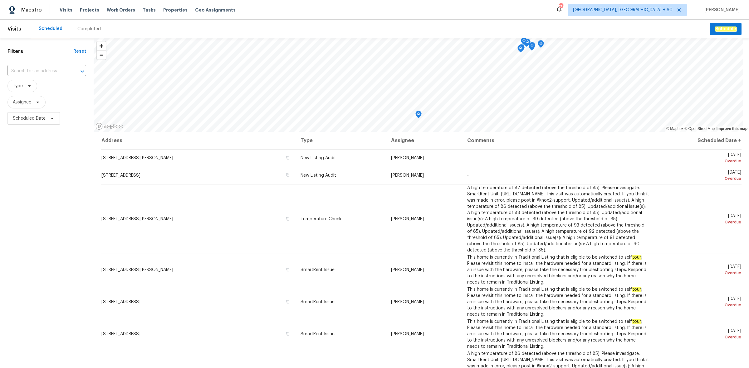 This screenshot has height=368, width=749. I want to click on span: Zoom out, so click(101, 55).